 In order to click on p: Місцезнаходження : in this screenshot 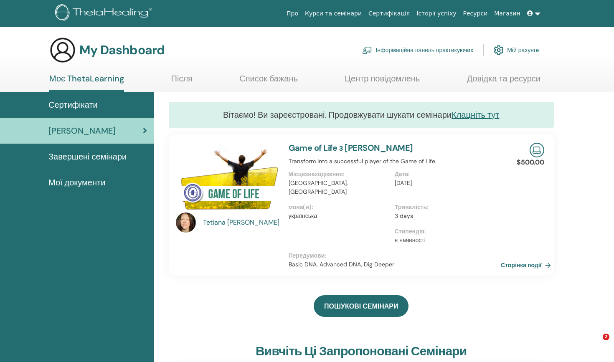, I will do `click(339, 174)`.